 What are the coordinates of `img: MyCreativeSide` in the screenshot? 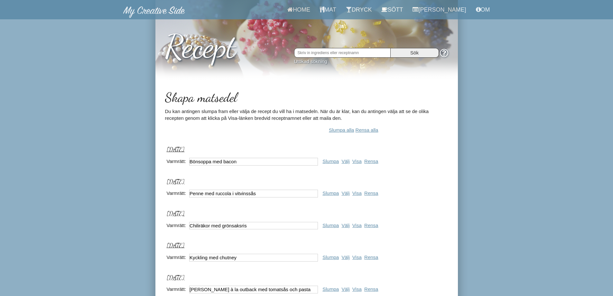 It's located at (154, 12).